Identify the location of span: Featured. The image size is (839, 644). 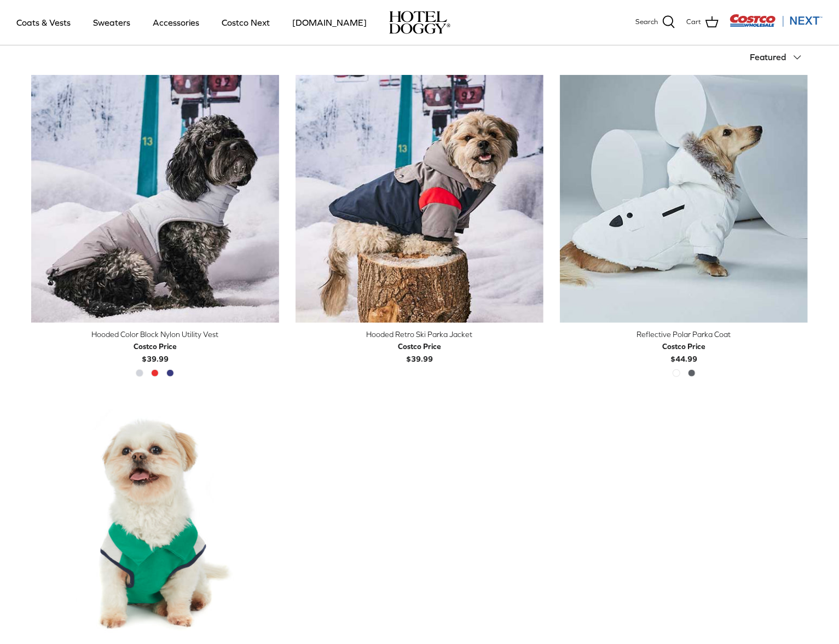
(769, 57).